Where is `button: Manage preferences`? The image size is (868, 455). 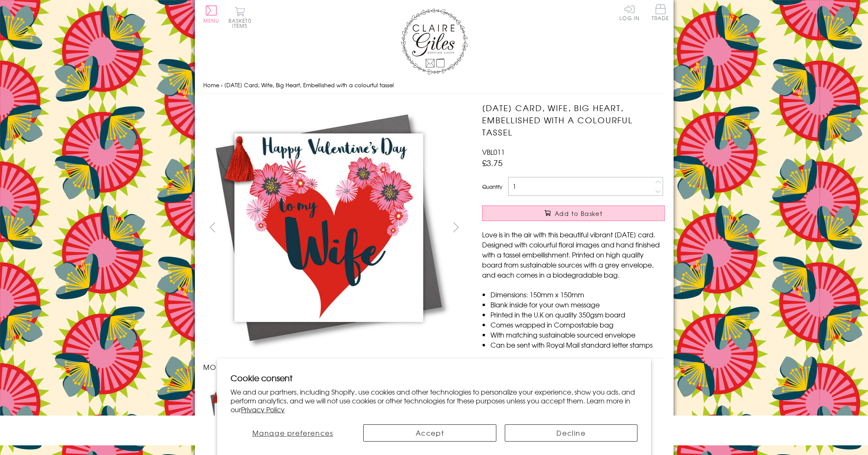
button: Manage preferences is located at coordinates (293, 433).